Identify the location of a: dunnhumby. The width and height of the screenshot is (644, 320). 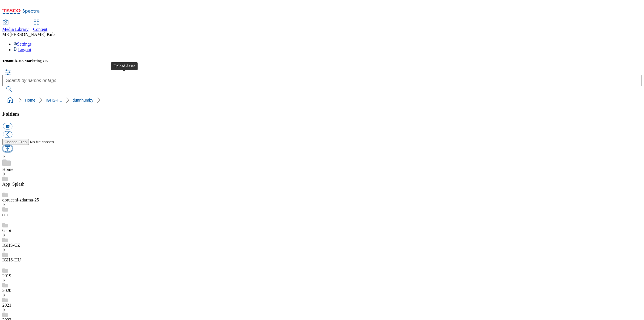
(83, 100).